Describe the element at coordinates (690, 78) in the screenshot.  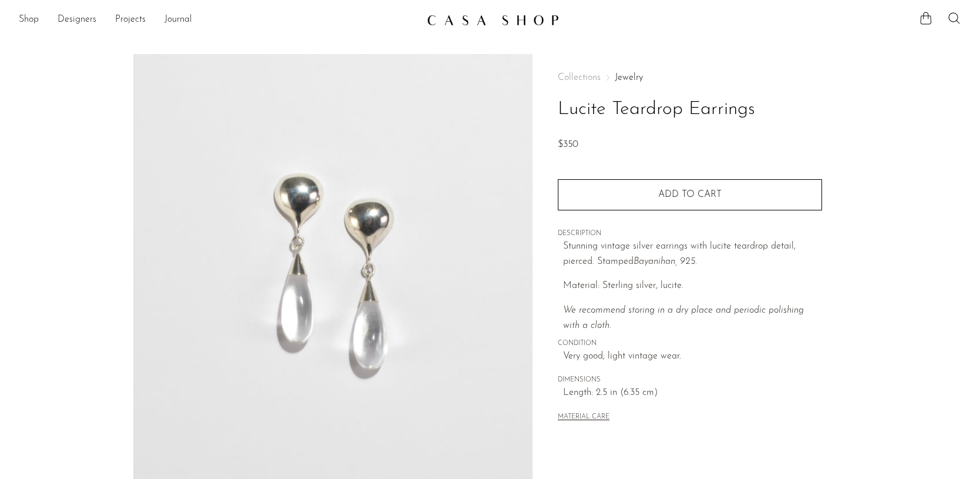
I see `nav: Breadcrumbs` at that location.